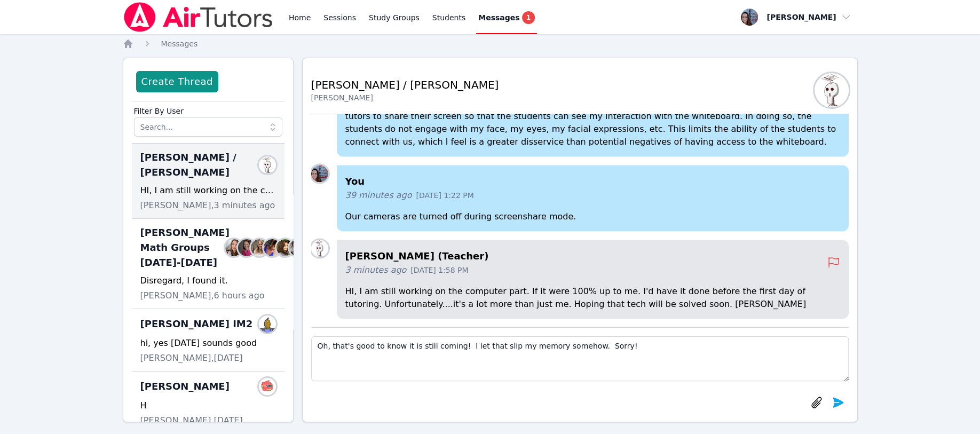 The image size is (980, 434). Describe the element at coordinates (267, 325) in the screenshot. I see `img: vanessa palacios` at that location.